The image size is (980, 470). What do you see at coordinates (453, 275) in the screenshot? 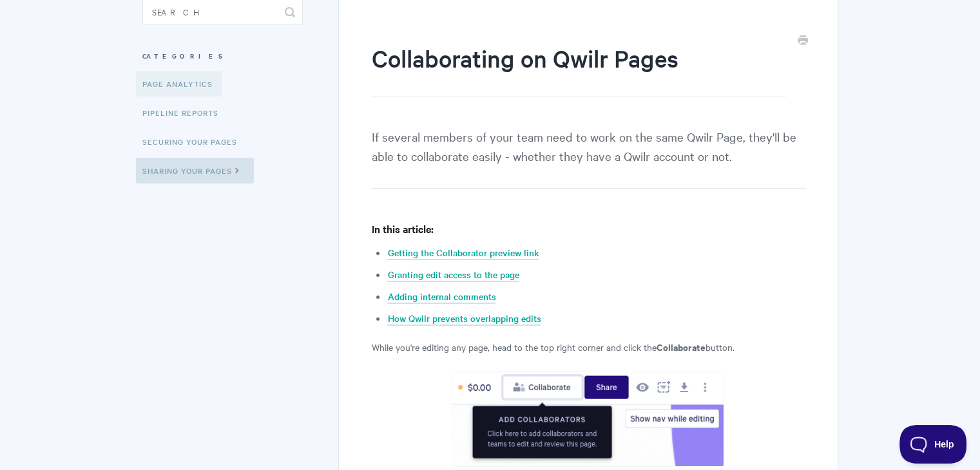
I see `a: Granting edit access to the page` at bounding box center [453, 275].